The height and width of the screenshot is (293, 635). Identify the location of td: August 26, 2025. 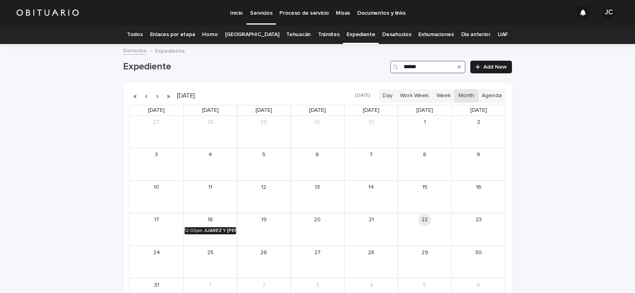
(264, 262).